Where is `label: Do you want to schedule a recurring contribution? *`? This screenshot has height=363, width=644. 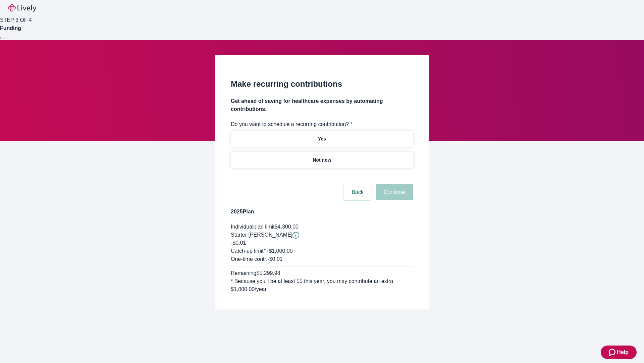
label: Do you want to schedule a recurring contribution? * is located at coordinates (292, 124).